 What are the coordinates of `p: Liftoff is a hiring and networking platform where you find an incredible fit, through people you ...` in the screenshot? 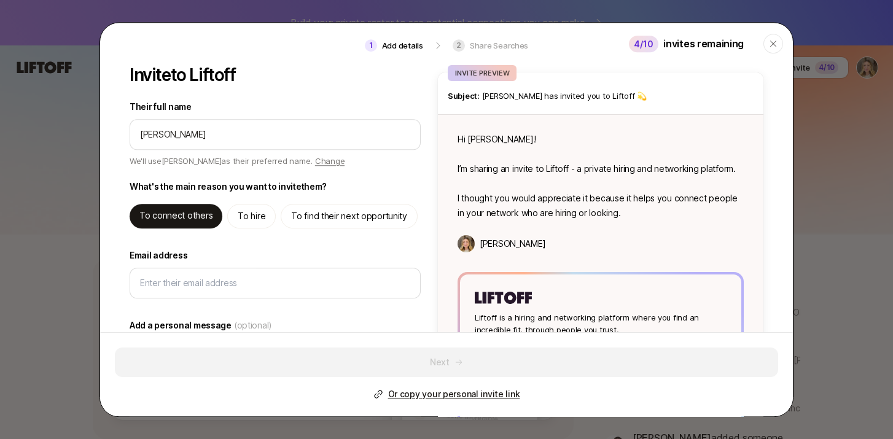 It's located at (601, 324).